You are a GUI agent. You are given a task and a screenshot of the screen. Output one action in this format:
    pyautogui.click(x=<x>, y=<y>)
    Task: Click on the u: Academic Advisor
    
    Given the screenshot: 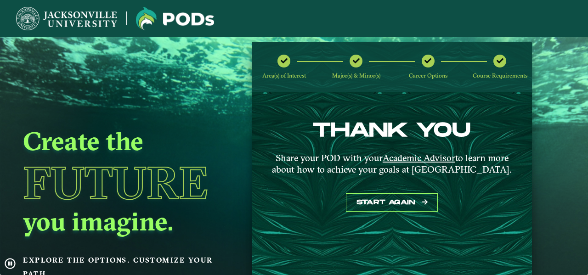 What is the action you would take?
    pyautogui.click(x=419, y=158)
    